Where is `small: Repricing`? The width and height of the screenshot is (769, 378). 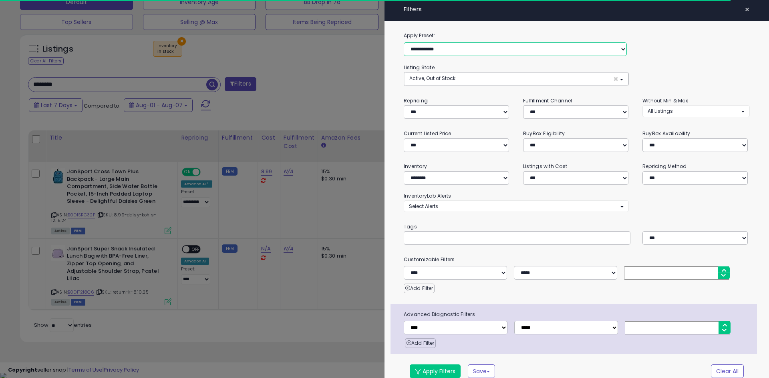
small: Repricing is located at coordinates (416, 100).